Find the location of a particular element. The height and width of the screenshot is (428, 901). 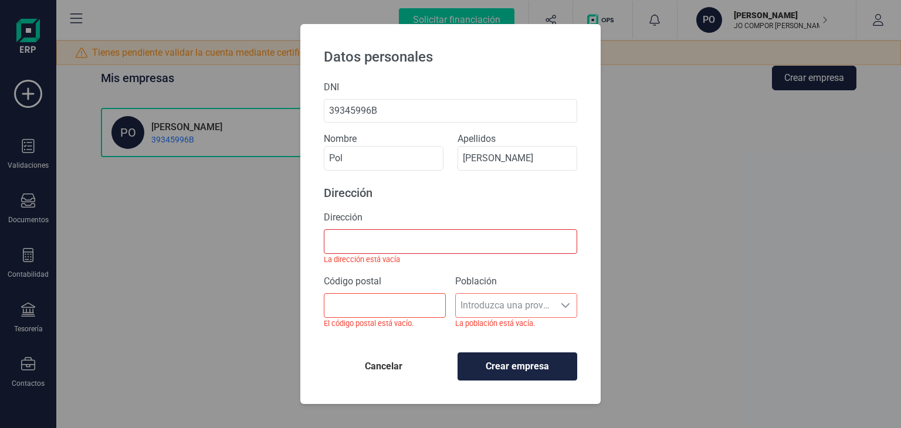

span: Apellidos is located at coordinates (517, 139).